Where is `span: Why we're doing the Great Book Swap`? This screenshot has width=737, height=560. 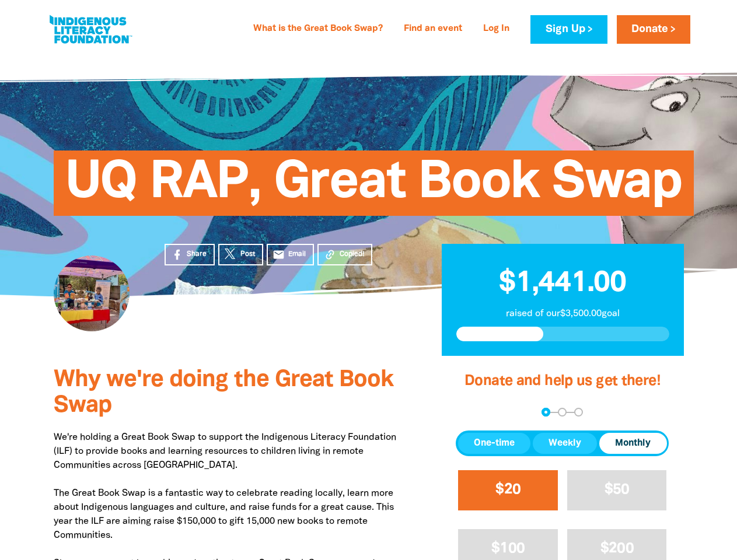
span: Why we're doing the Great Book Swap is located at coordinates (224, 393).